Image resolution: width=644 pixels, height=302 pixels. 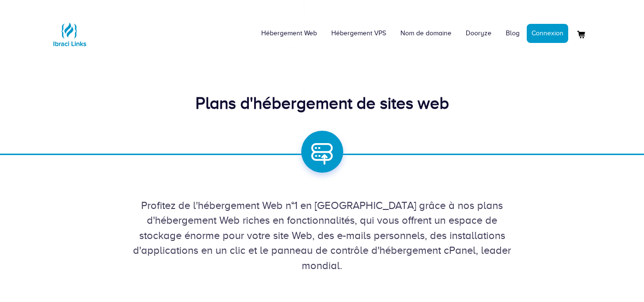 What do you see at coordinates (289, 34) in the screenshot?
I see `a: Hébergement Web` at bounding box center [289, 34].